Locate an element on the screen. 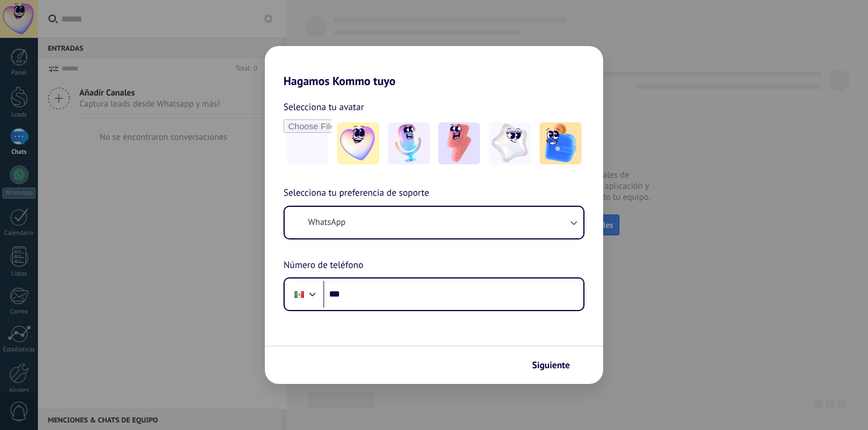 This screenshot has height=430, width=868. button: Siguiente is located at coordinates (556, 366).